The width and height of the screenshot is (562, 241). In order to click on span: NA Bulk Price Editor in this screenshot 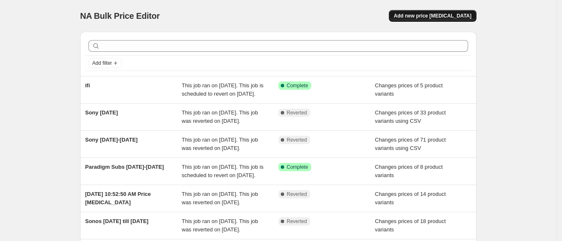, I will do `click(120, 16)`.